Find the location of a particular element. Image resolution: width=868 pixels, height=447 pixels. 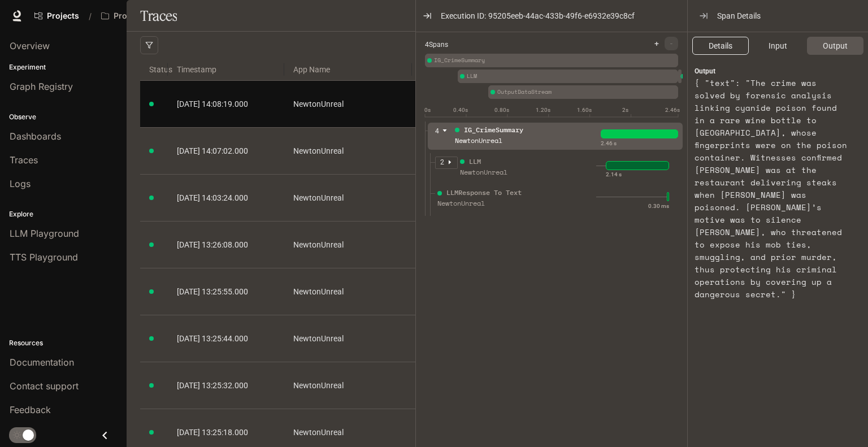

text: 2.46s is located at coordinates (672, 109).